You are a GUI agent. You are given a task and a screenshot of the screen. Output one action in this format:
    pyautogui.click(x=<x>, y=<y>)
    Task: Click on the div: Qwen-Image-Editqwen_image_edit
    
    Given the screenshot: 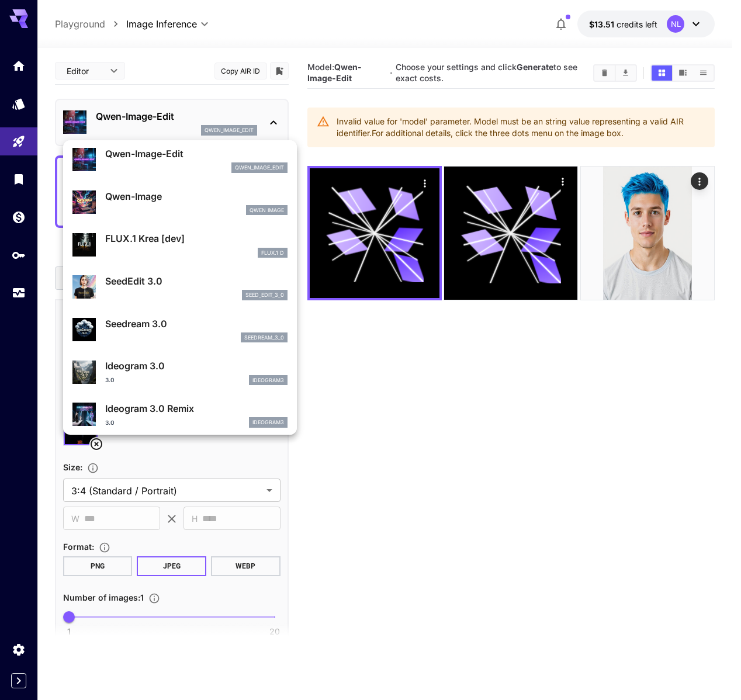 What is the action you would take?
    pyautogui.click(x=180, y=160)
    